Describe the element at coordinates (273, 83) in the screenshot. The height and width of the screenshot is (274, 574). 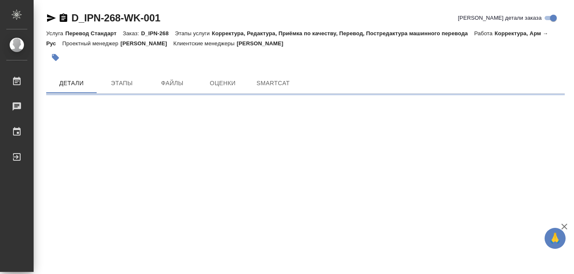
I see `span: SmartCat` at that location.